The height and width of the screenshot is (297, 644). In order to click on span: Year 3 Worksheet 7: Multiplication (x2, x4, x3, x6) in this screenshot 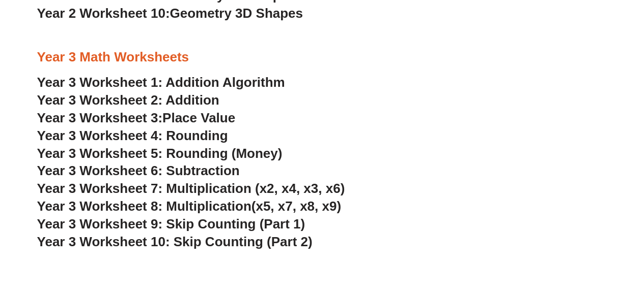, I will do `click(190, 188)`.